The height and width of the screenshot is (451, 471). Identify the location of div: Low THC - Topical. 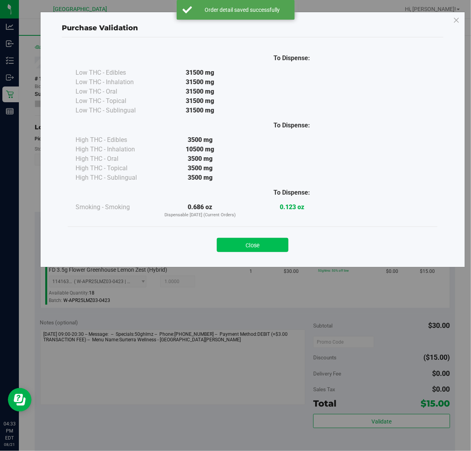
(115, 101).